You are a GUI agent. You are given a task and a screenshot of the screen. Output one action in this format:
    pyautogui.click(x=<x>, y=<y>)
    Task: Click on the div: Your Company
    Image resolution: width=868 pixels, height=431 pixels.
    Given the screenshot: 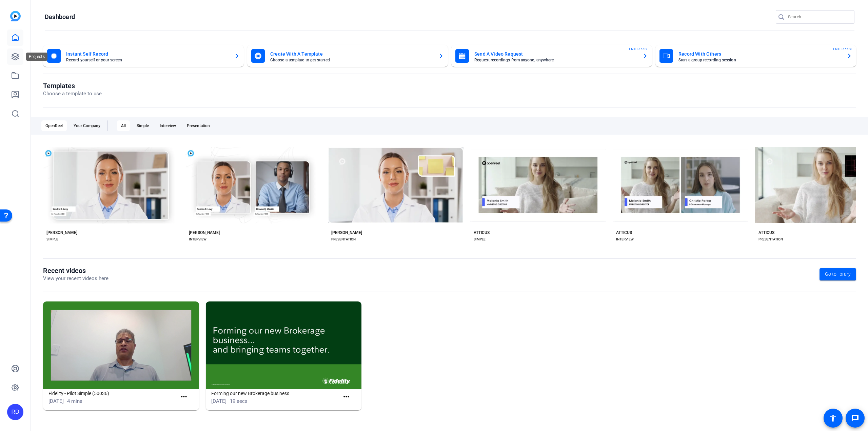 What is the action you would take?
    pyautogui.click(x=87, y=125)
    